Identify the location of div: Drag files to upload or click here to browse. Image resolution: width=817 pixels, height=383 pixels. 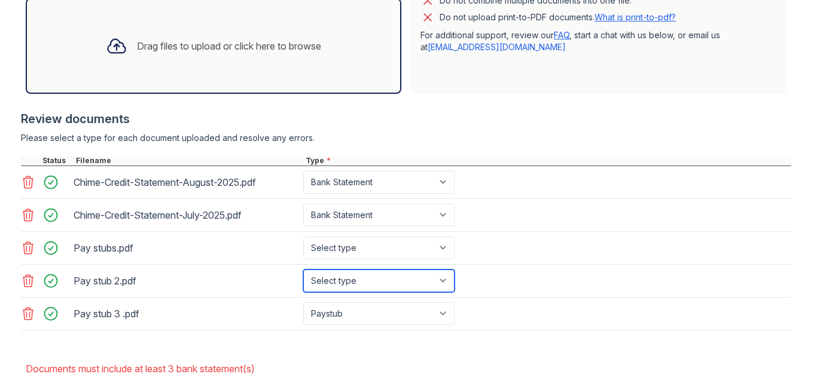
(229, 46).